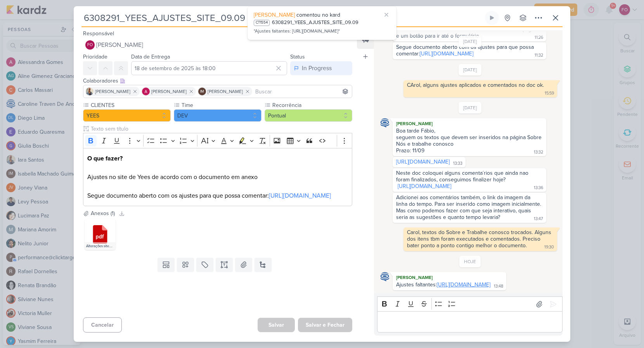 The height and width of the screenshot is (348, 644). I want to click on input: Buscar, so click(302, 91).